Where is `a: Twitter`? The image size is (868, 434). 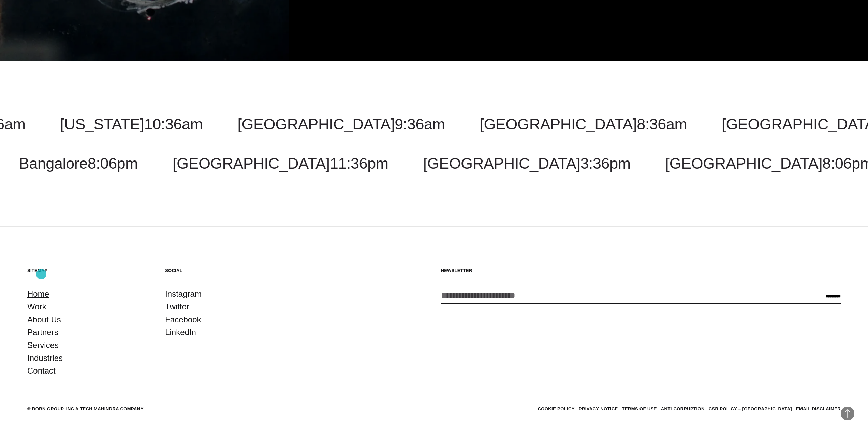 a: Twitter is located at coordinates (177, 306).